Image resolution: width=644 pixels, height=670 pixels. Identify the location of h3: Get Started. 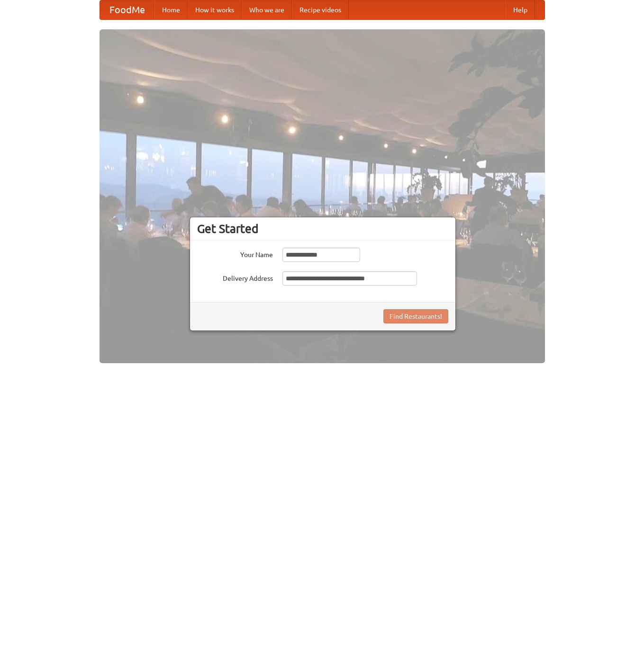
(323, 229).